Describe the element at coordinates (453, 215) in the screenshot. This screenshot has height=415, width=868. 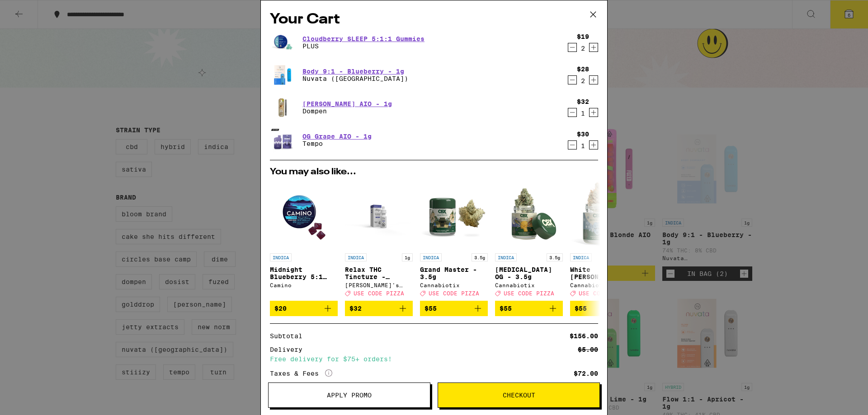
I see `img: Cannabiotix - Grand Master - 3.5g` at that location.